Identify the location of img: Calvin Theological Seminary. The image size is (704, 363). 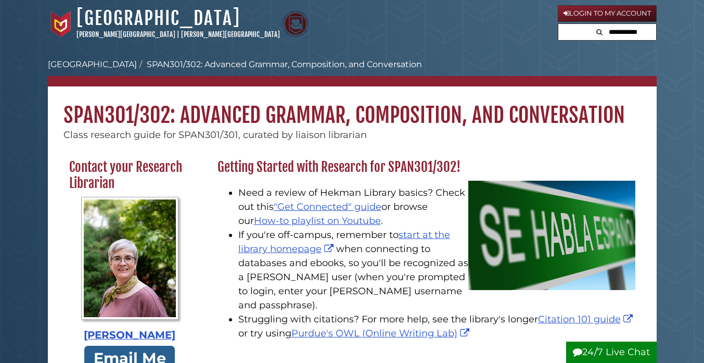
(296, 24).